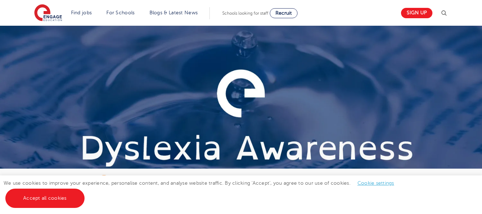  Describe the element at coordinates (202, 190) in the screenshot. I see `span: We use cookies to improve your experience, personalise content, and analyse website traffic. By c...` at that location.